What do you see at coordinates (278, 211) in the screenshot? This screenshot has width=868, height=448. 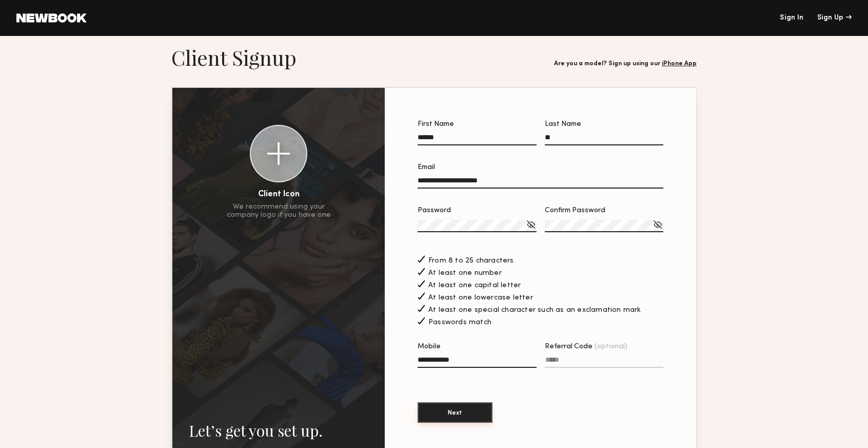 I see `div: We recommend using your company logo if you have one` at bounding box center [278, 211].